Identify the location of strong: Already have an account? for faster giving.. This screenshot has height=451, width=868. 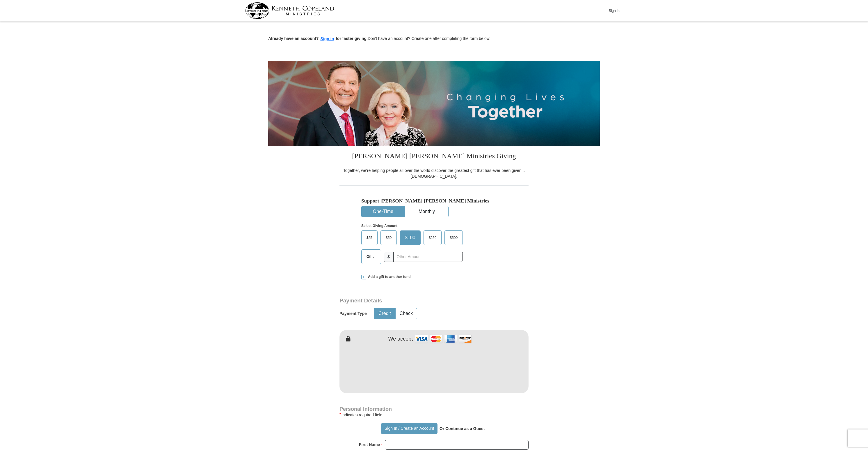
(318, 38).